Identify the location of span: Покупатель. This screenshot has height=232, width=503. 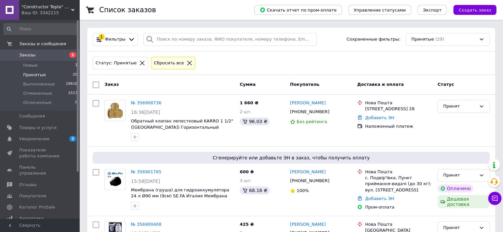
(305, 84).